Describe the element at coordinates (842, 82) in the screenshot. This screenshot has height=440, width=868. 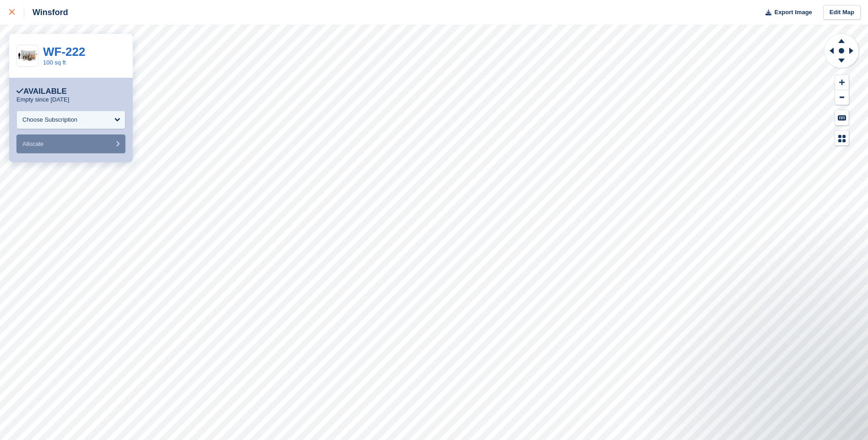
I see `button: Zoom In` at that location.